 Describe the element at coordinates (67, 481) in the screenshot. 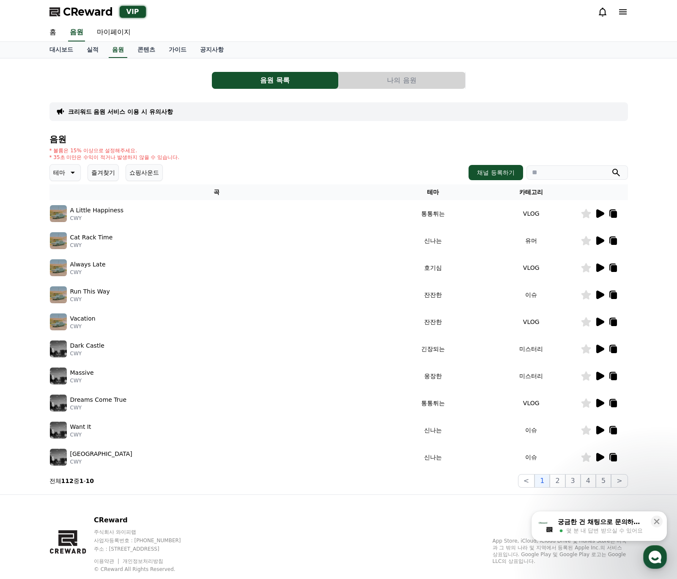

I see `strong: 112` at that location.